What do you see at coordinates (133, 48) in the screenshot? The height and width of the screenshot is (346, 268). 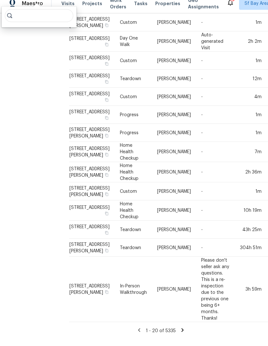 I see `td: Day One Walk` at bounding box center [133, 48].